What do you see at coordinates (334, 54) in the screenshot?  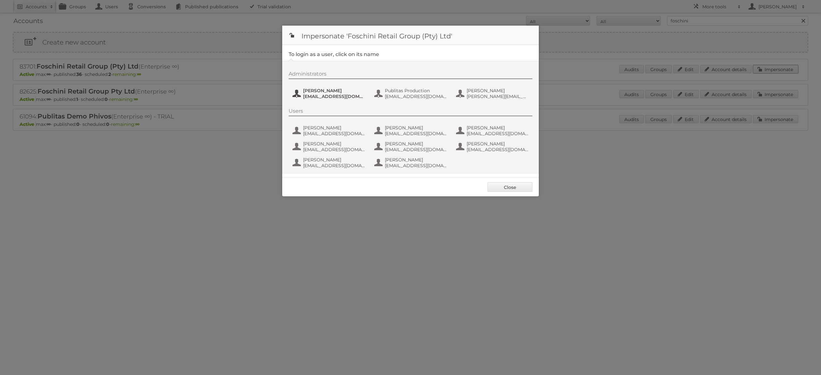 I see `legend: To login as a user, click on its name` at bounding box center [334, 54].